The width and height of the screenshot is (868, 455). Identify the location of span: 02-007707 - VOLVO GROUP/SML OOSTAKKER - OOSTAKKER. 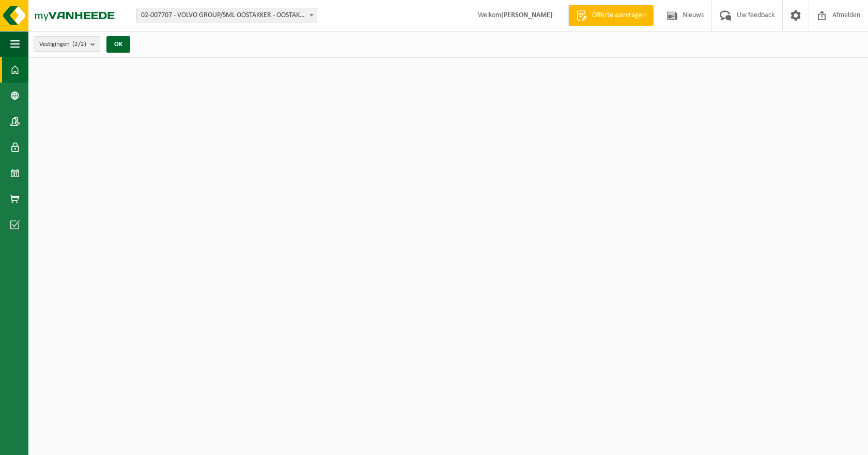
(227, 15).